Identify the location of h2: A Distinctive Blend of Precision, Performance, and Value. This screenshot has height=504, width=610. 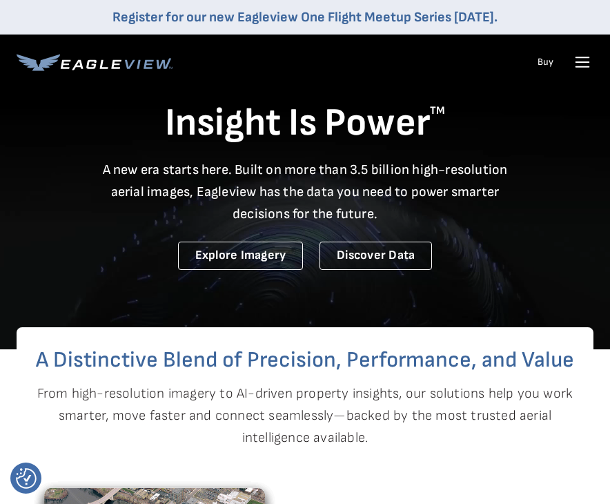
(305, 360).